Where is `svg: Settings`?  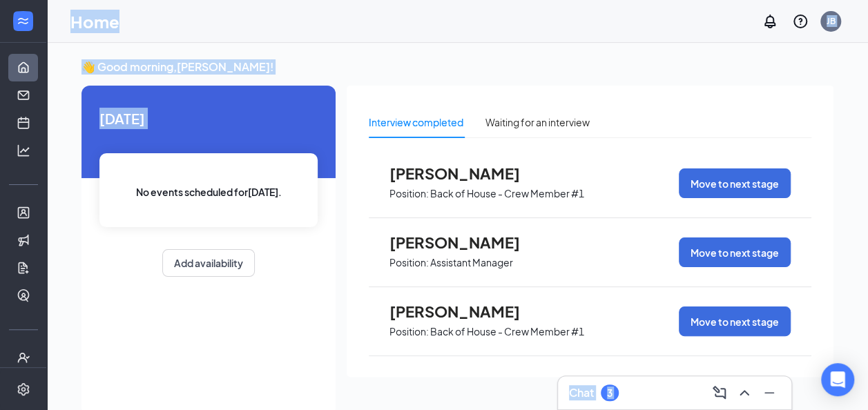 svg: Settings is located at coordinates (24, 389).